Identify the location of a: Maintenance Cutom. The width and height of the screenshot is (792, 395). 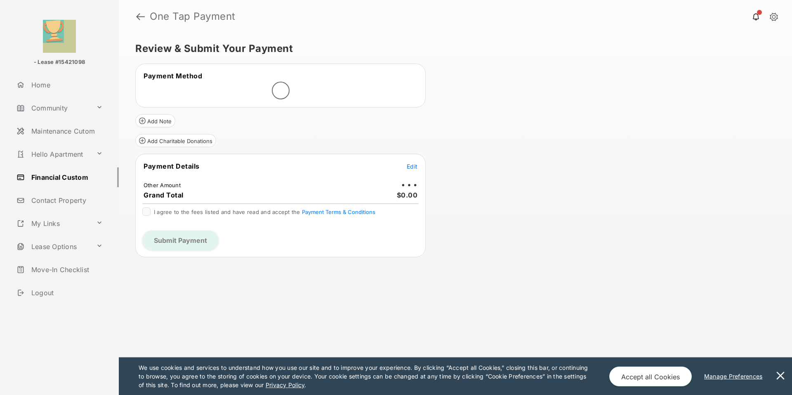
(66, 131).